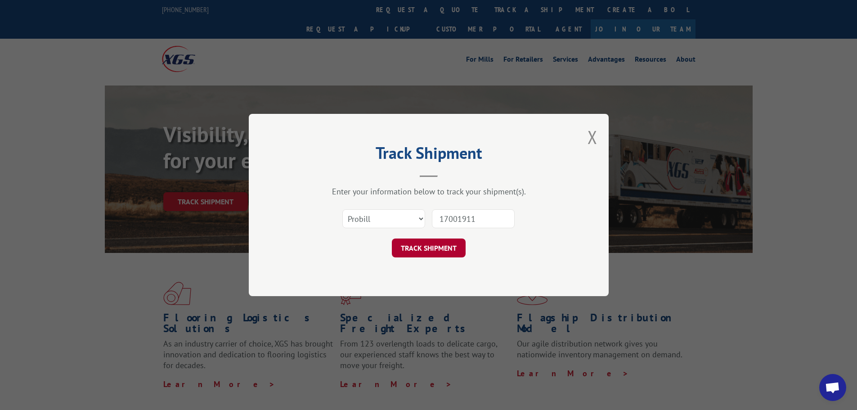 This screenshot has height=410, width=857. Describe the element at coordinates (429, 155) in the screenshot. I see `h2: Track Shipment` at that location.